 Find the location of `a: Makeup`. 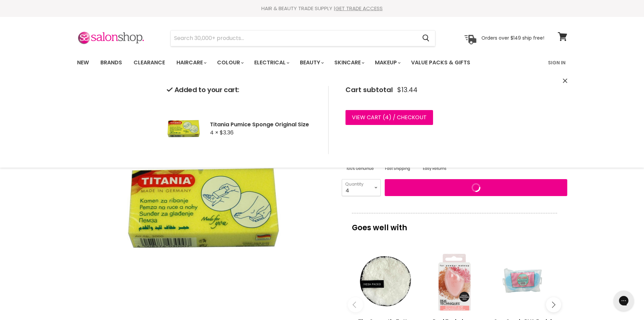

a: Makeup is located at coordinates (387, 62).